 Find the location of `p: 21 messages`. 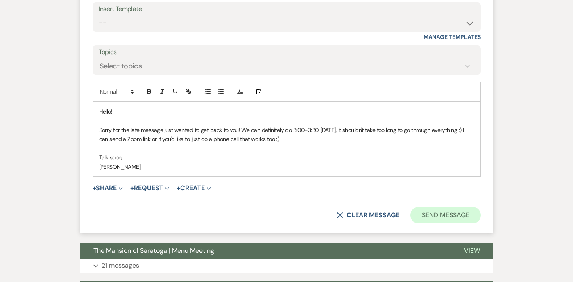

p: 21 messages is located at coordinates (120, 265).